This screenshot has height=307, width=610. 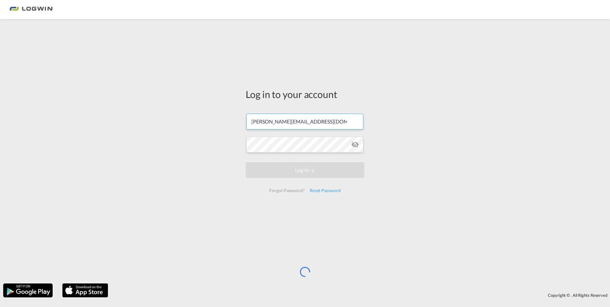 I want to click on img: bc73a0e0d8c111efacd525e4c8ad7d32.png, so click(x=31, y=10).